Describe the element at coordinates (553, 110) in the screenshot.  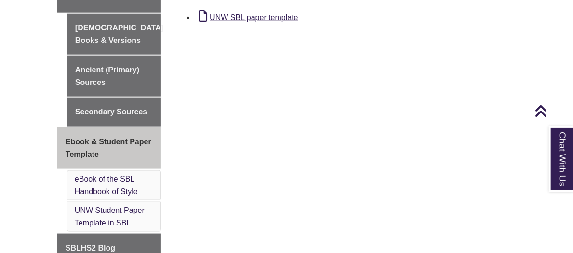
I see `a: Back to Top` at that location.